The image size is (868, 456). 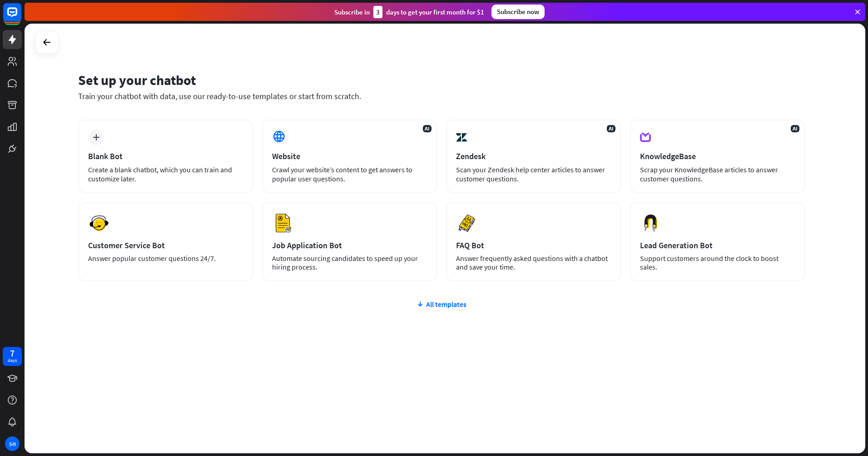 I want to click on div: SH, so click(x=12, y=444).